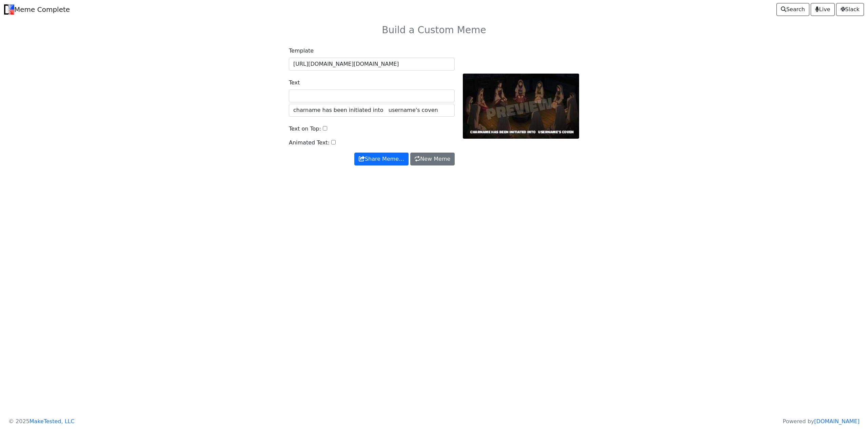 The height and width of the screenshot is (431, 868). What do you see at coordinates (372, 96) in the screenshot?
I see `input: Top line of text` at bounding box center [372, 96].